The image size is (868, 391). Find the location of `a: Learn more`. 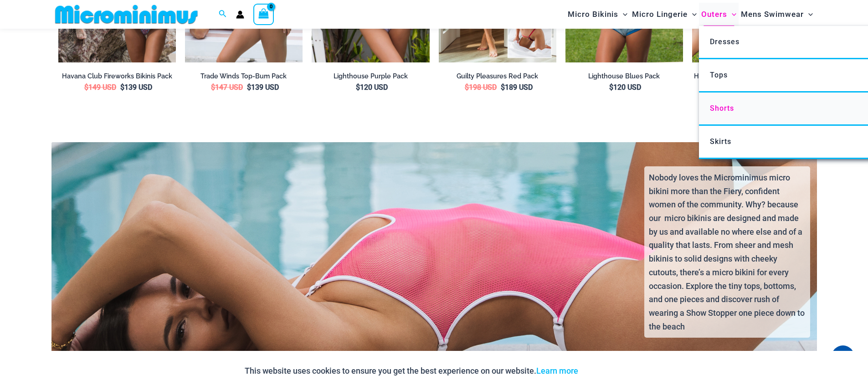

a: Learn more is located at coordinates (557, 371).